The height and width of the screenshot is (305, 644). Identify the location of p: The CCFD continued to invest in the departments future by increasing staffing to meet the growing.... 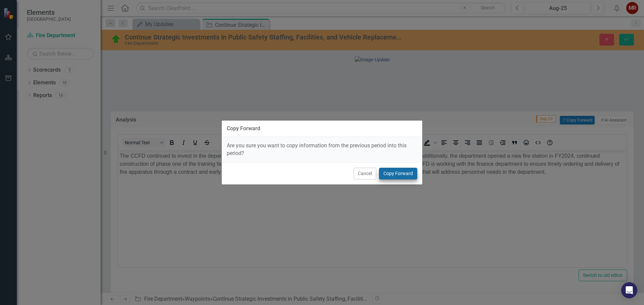
(254, 14).